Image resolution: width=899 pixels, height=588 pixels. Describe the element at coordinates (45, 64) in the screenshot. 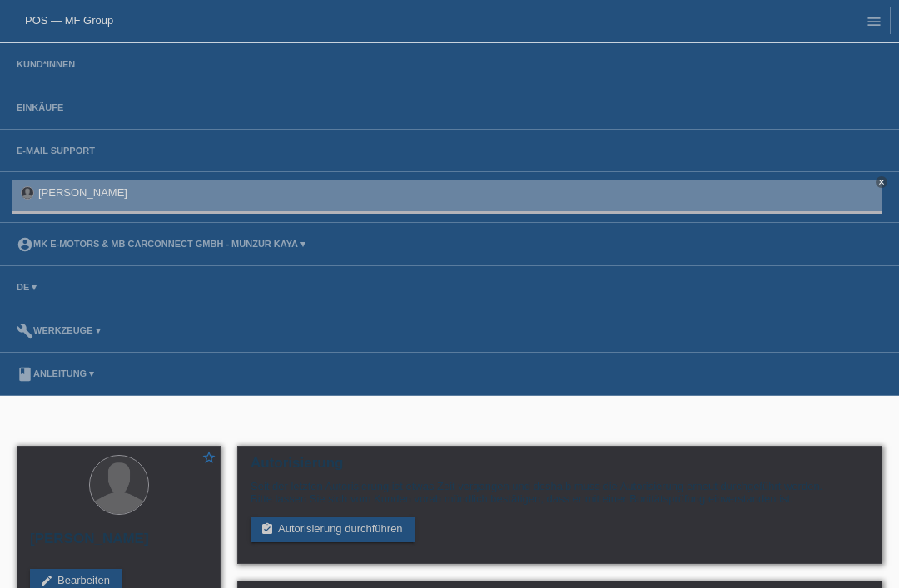

I see `a: Kund*innen` at that location.